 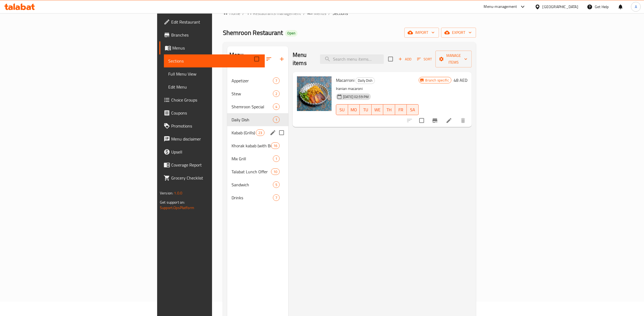 I want to click on span: MO, so click(x=354, y=110).